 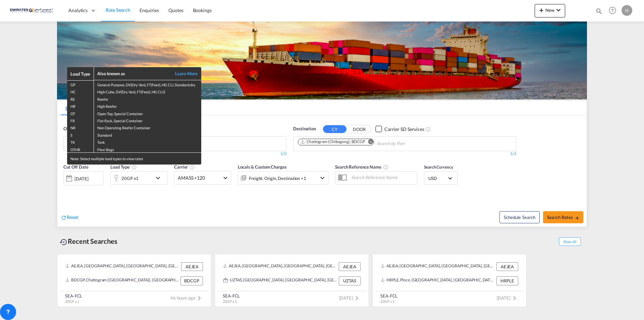 What do you see at coordinates (80, 142) in the screenshot?
I see `td: TK` at bounding box center [80, 142].